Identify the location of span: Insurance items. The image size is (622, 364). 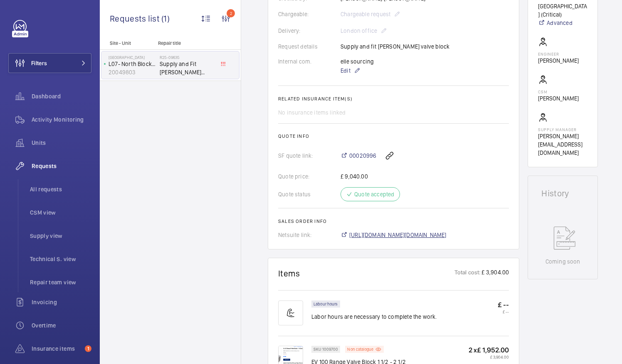
(57, 349).